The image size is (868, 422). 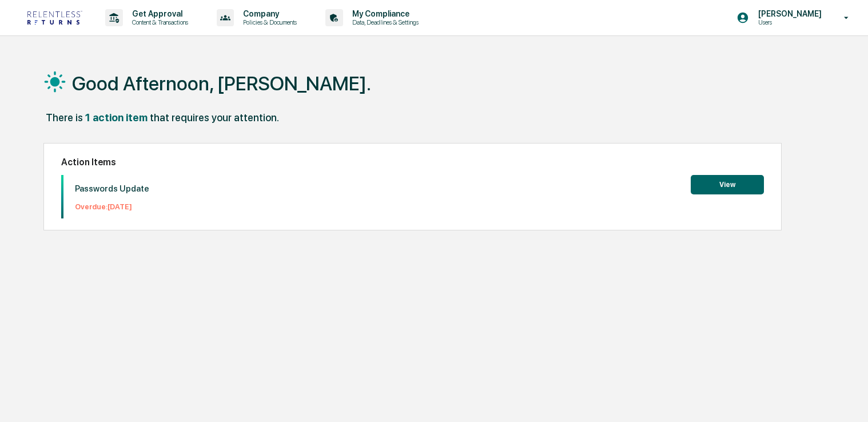 What do you see at coordinates (64, 117) in the screenshot?
I see `div: There is` at bounding box center [64, 117].